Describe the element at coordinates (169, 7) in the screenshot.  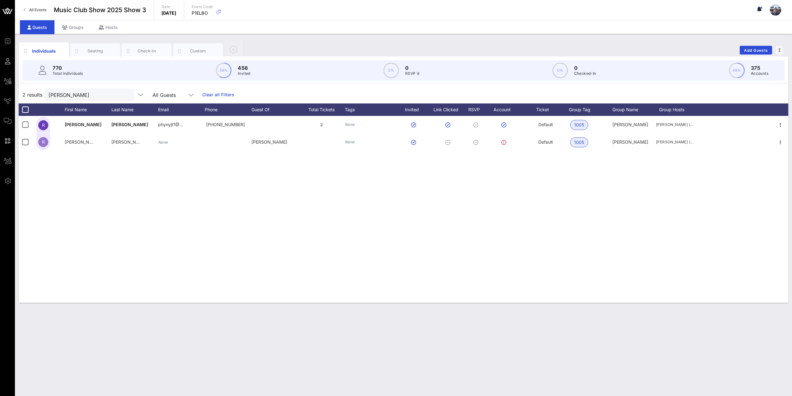
I see `p: Date` at that location.